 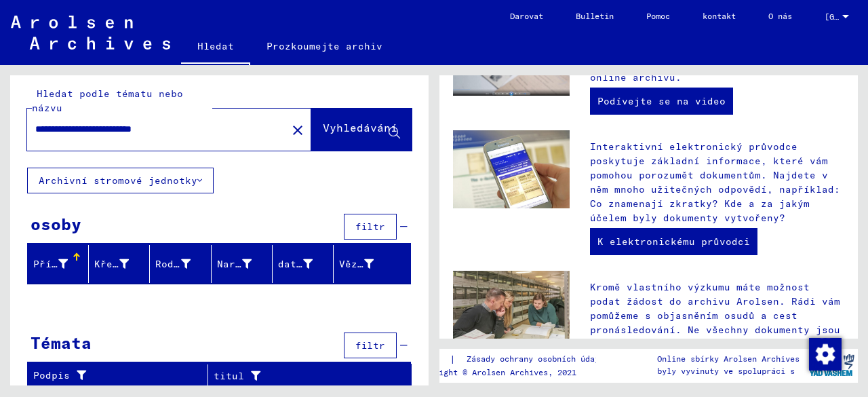 I want to click on button: Archivní stromové jednotky, so click(x=120, y=180).